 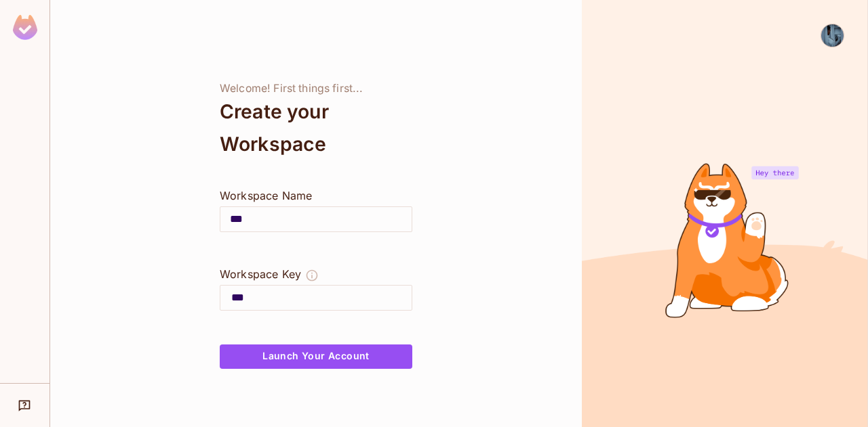 What do you see at coordinates (25, 27) in the screenshot?
I see `img: SReyMgAAAABJRU5ErkJggg==` at bounding box center [25, 27].